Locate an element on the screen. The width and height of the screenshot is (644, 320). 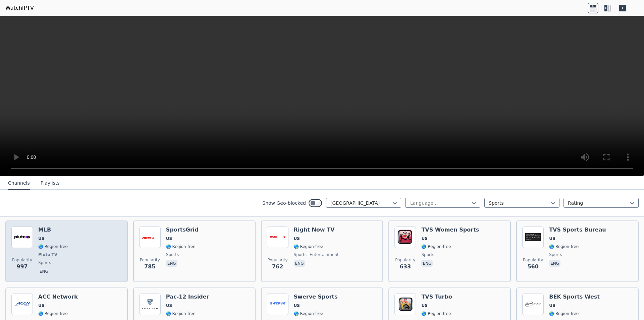
h6: TVS Sports Bureau is located at coordinates (578, 230).